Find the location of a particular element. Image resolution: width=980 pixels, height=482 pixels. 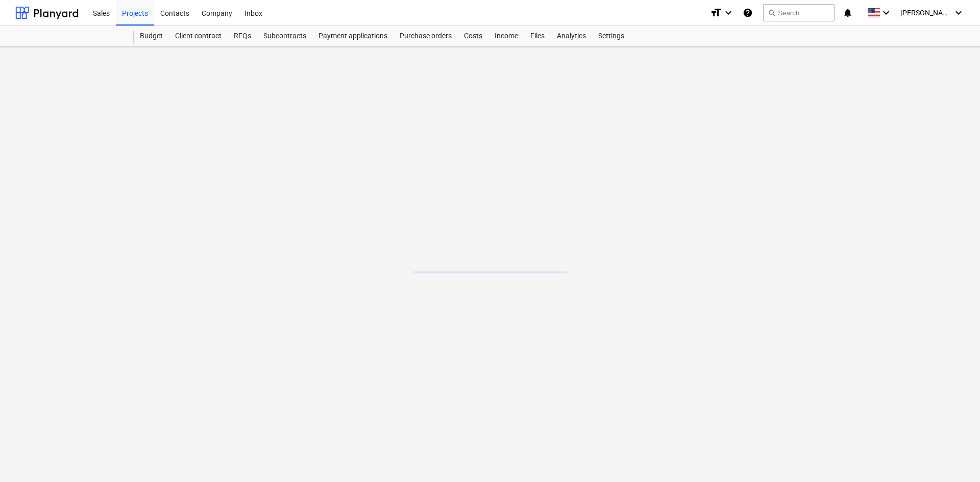

div: Subcontracts is located at coordinates (284, 36).